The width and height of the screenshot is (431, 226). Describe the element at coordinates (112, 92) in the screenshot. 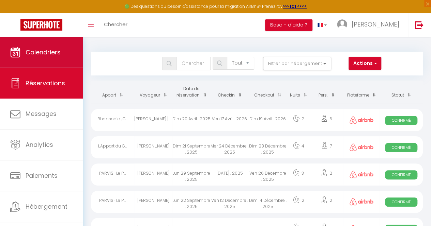

I see `th: Sort by rentals` at that location.